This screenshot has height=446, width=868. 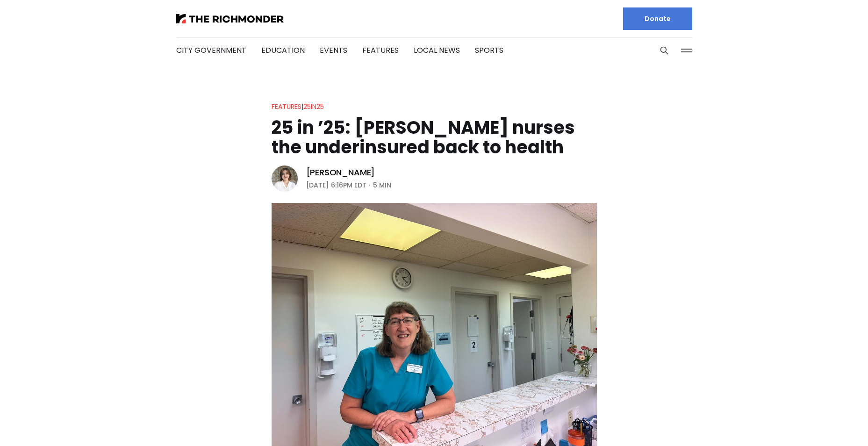 I want to click on img: The Richmonder, so click(x=230, y=18).